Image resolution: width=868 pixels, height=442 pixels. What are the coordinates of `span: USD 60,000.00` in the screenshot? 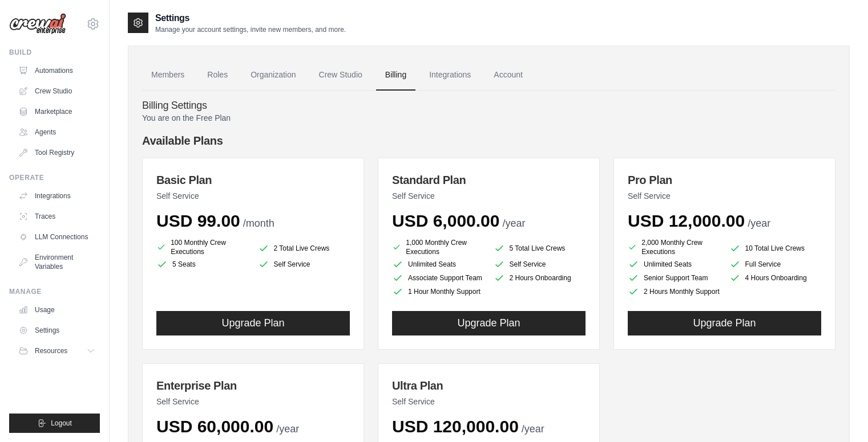 It's located at (214, 426).